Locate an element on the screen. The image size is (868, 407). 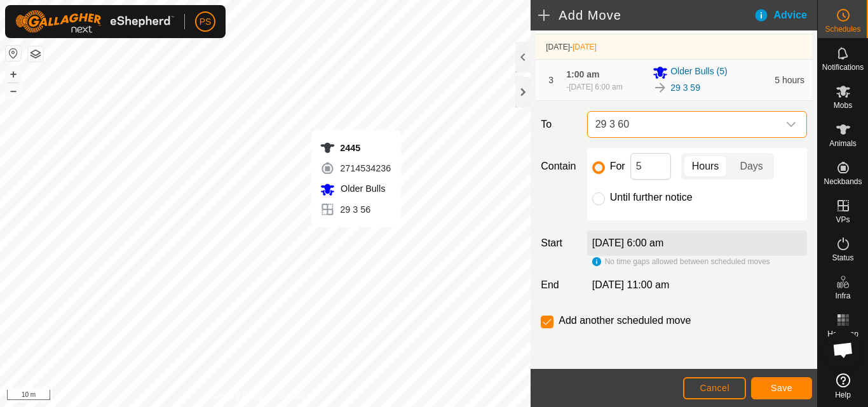
span: Days is located at coordinates (751, 166).